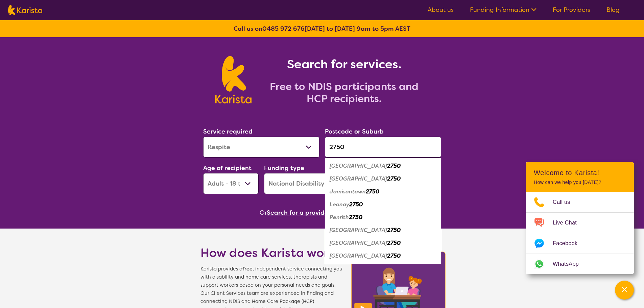  I want to click on label: Age of recipient, so click(227, 167).